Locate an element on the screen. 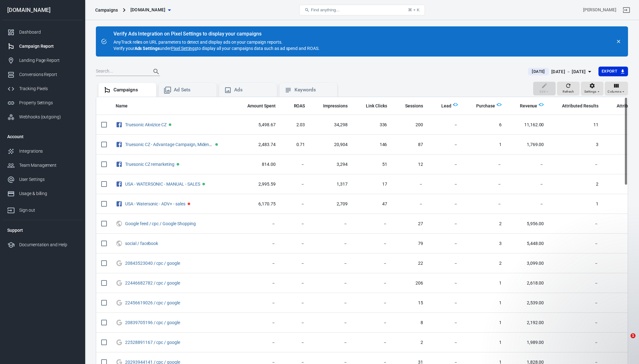 Image resolution: width=639 pixels, height=364 pixels. span: 11,162.00 is located at coordinates (528, 125).